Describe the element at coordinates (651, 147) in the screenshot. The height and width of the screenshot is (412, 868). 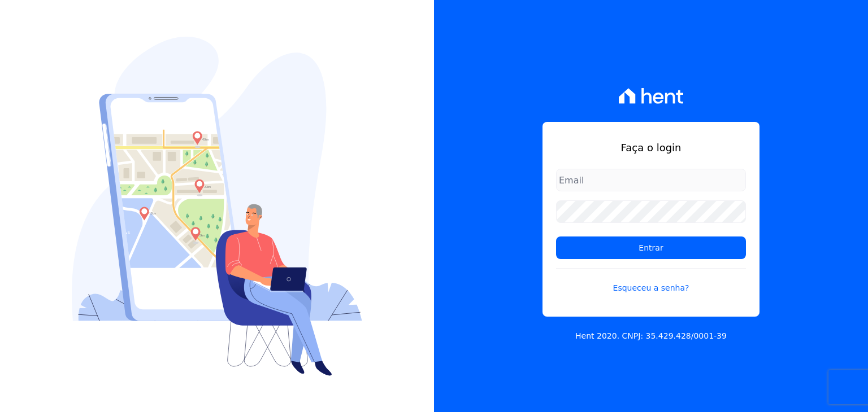
I see `h1: Faça o login` at that location.